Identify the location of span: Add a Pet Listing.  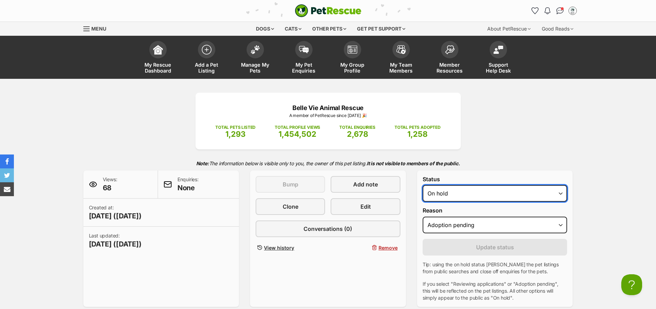
(206, 68).